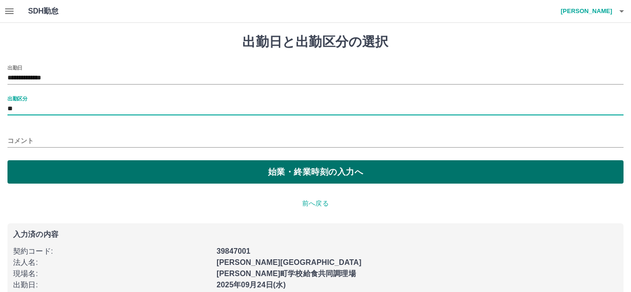  I want to click on p: 現場名 :, so click(112, 274).